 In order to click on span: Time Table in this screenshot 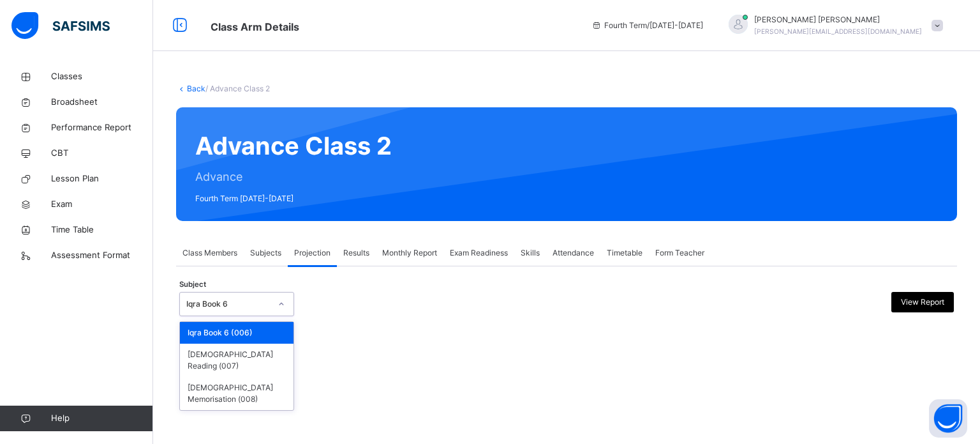, I will do `click(102, 230)`.